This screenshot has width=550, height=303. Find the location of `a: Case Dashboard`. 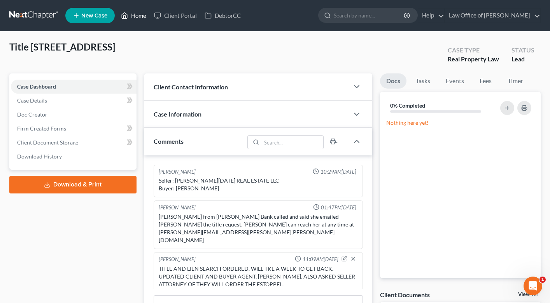

a: Case Dashboard is located at coordinates (73, 87).